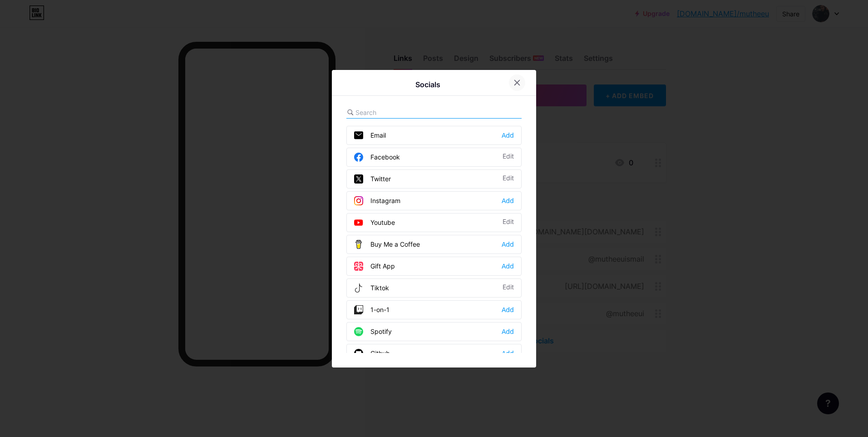  Describe the element at coordinates (374, 266) in the screenshot. I see `div: Gift App` at that location.